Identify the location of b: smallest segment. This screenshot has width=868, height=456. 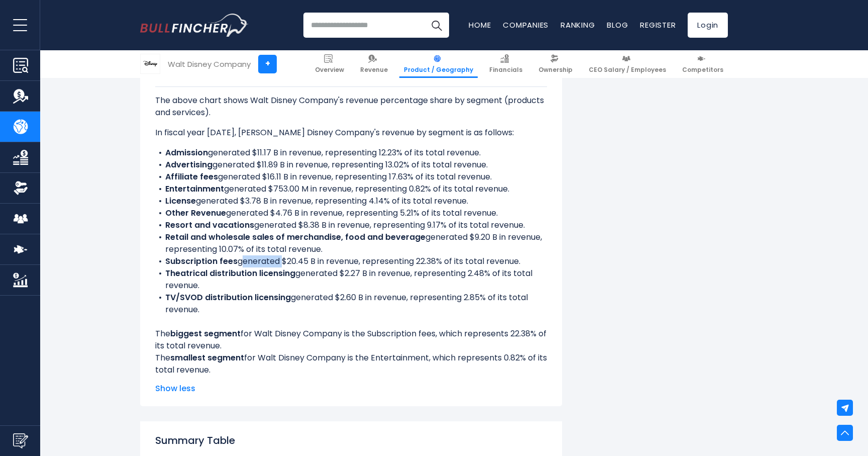
(207, 357).